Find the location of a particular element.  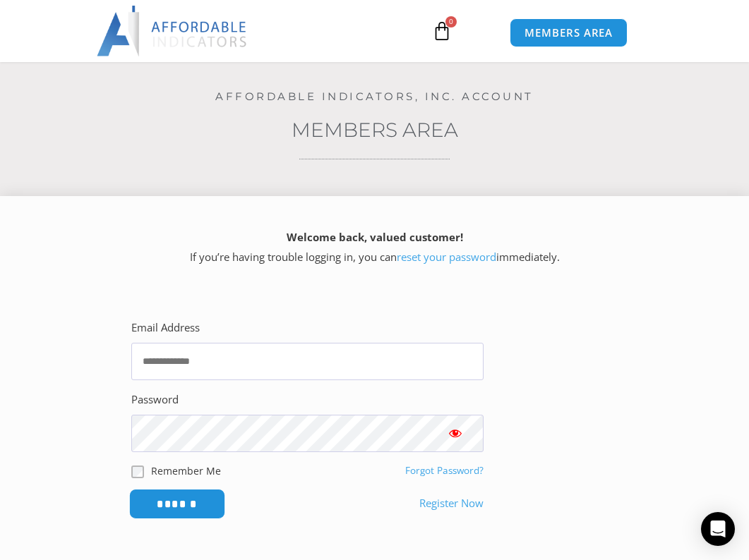

a: Forgot Password? is located at coordinates (444, 470).